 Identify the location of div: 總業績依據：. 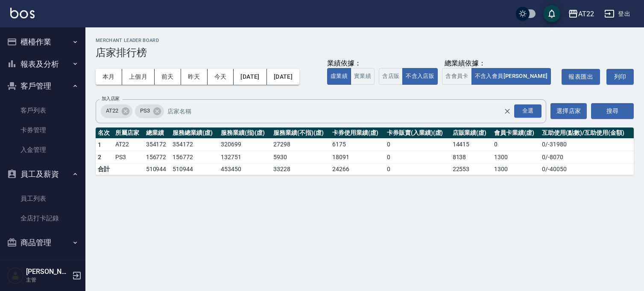
(465, 63).